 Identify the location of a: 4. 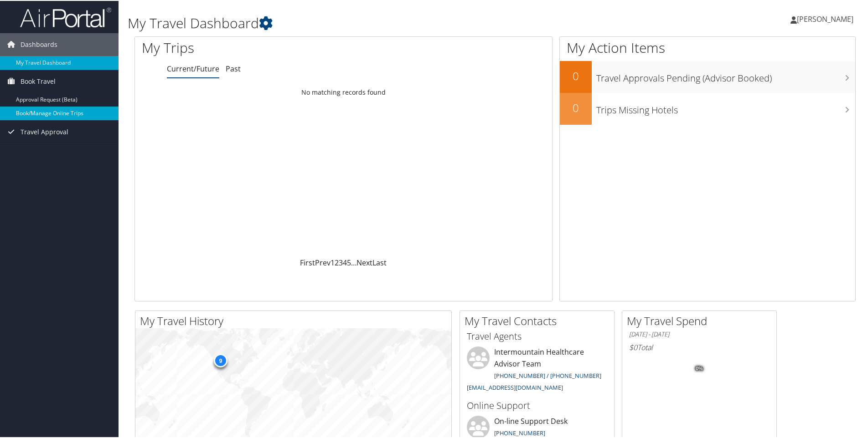
(345, 262).